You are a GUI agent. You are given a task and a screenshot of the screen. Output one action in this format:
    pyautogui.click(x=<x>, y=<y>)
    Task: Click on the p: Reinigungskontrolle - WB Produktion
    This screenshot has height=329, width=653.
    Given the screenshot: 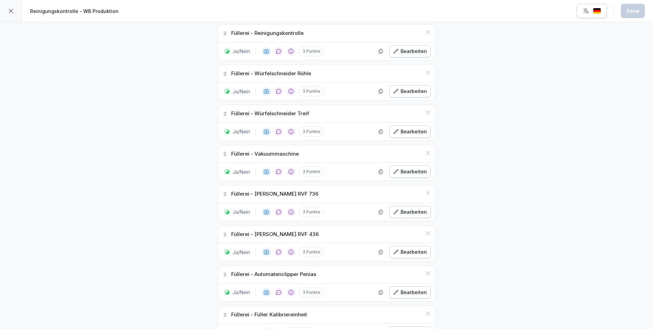 What is the action you would take?
    pyautogui.click(x=74, y=11)
    